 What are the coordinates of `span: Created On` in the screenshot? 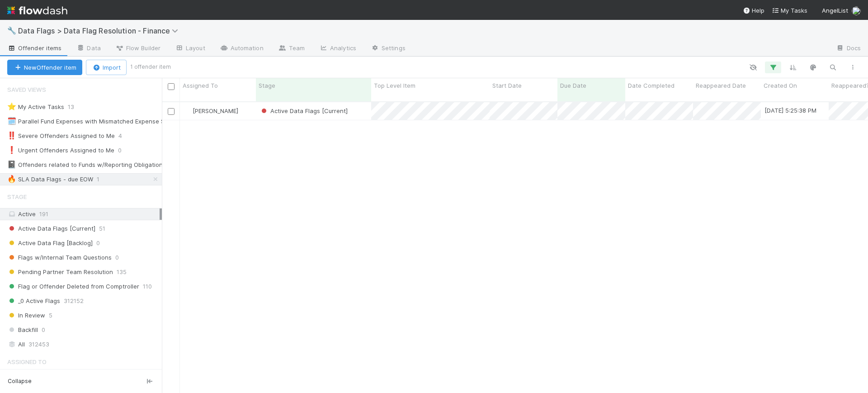 It's located at (780, 86).